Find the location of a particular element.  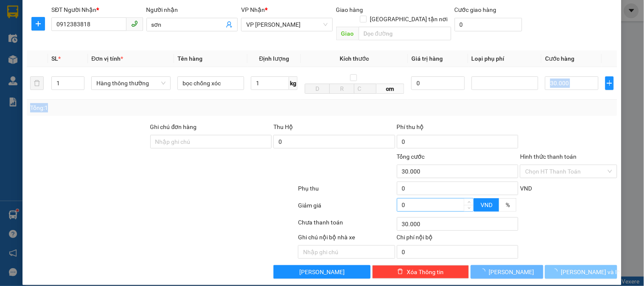

span: Cước hàng is located at coordinates (559, 58).